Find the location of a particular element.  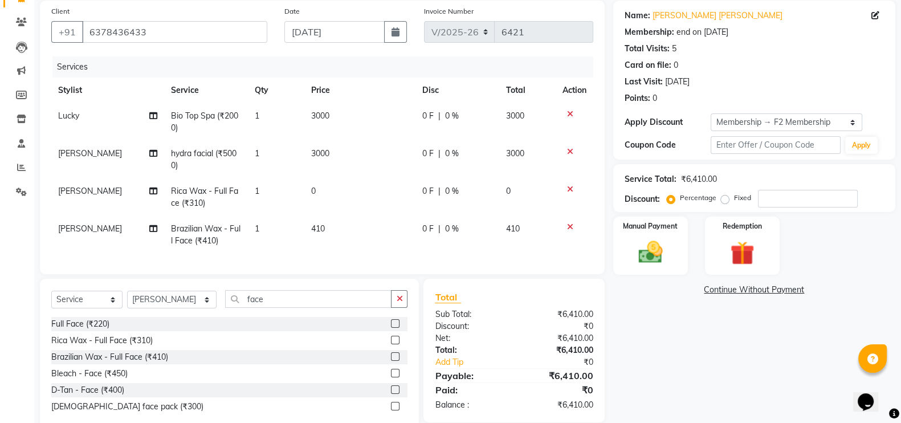

span: Brazilian Wax - Full Face (₹410) is located at coordinates (206, 234).